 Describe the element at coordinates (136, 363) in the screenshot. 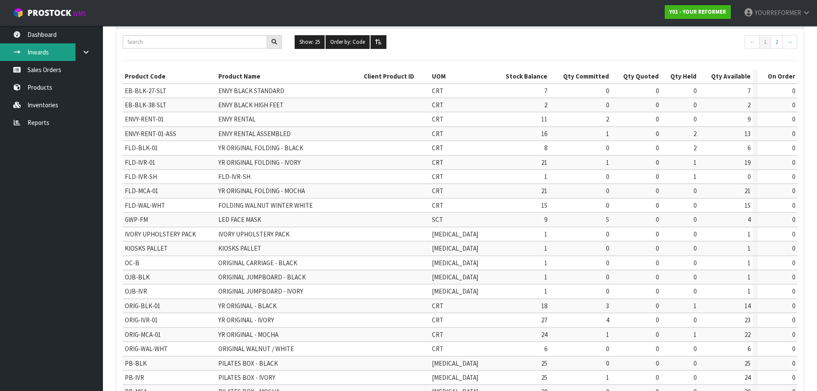

I see `span: PB-BLK` at that location.